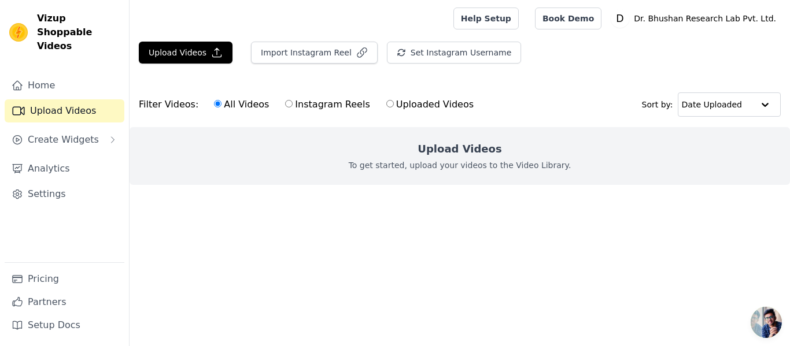  Describe the element at coordinates (309, 105) in the screenshot. I see `div: Filter Videos:` at that location.